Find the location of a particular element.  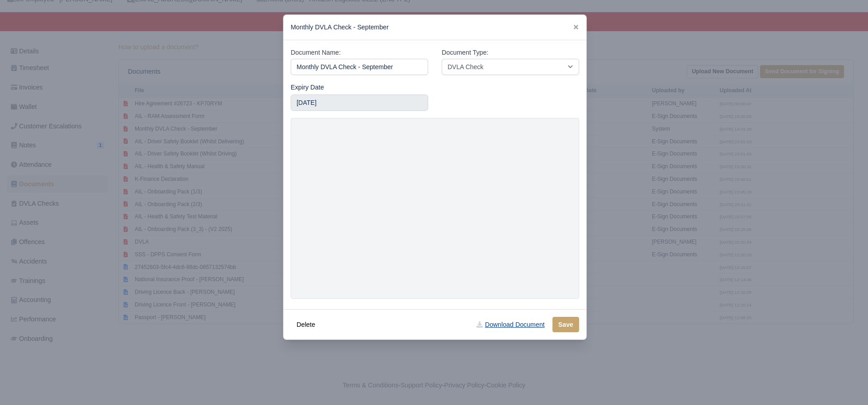

button: Delete is located at coordinates (306, 324).